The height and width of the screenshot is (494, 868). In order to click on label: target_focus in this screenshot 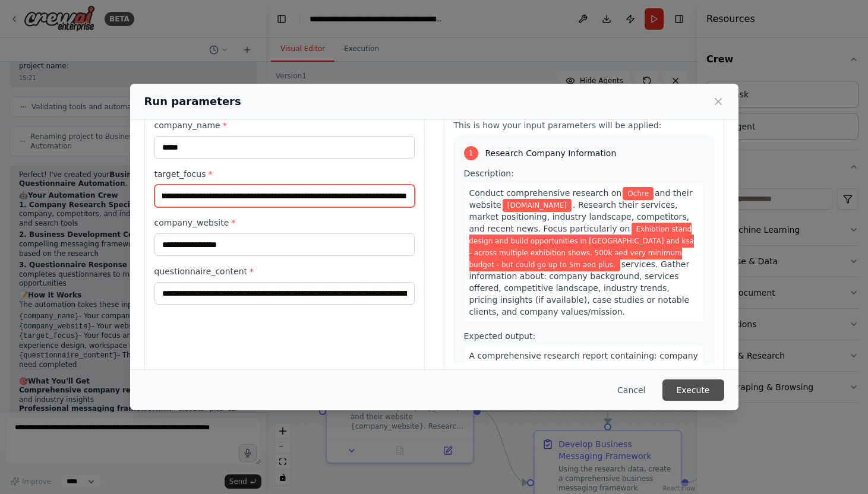, I will do `click(285, 174)`.